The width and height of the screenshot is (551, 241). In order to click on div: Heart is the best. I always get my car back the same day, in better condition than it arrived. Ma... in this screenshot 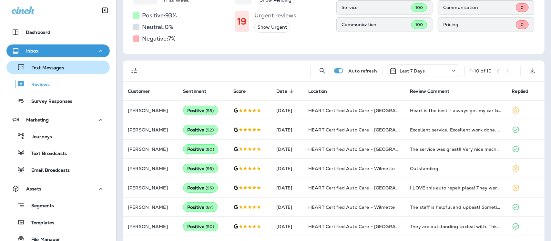, I will do `click(456, 111)`.